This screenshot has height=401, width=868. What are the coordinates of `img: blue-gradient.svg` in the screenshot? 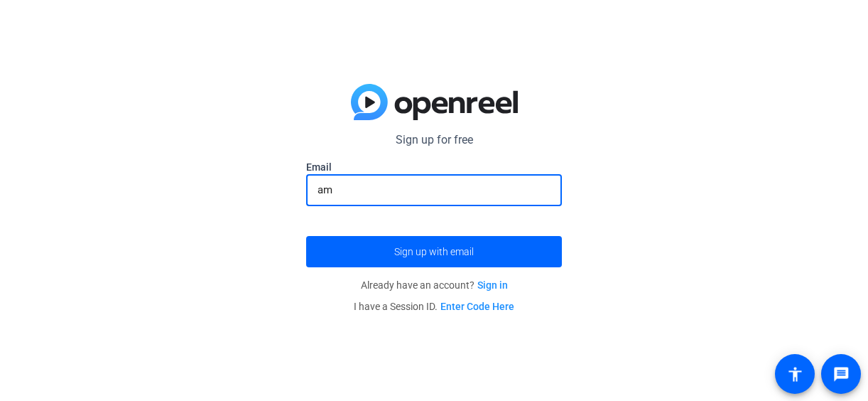 It's located at (434, 102).